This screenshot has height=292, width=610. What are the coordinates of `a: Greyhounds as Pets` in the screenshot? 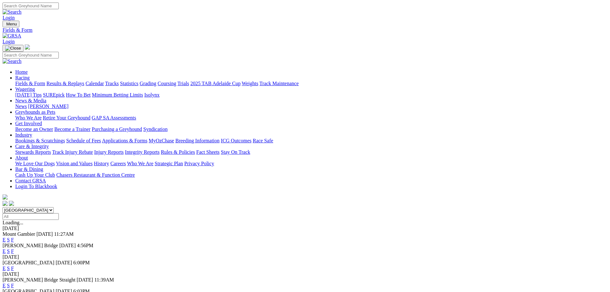 It's located at (35, 112).